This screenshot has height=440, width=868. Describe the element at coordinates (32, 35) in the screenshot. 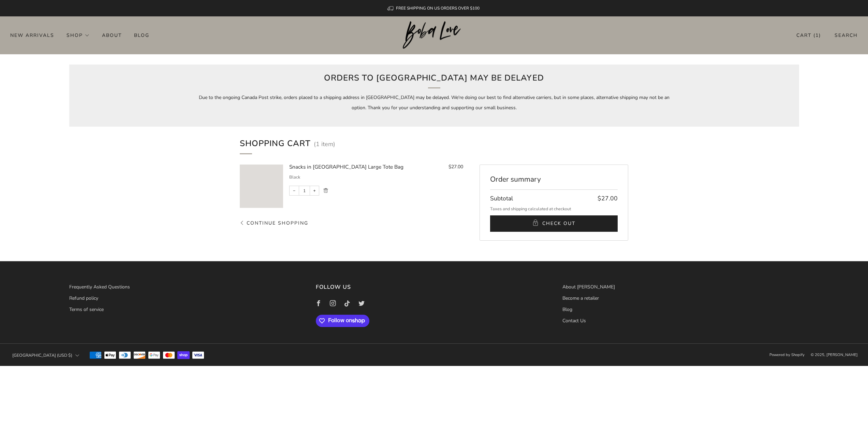

I see `a: New Arrivals` at that location.